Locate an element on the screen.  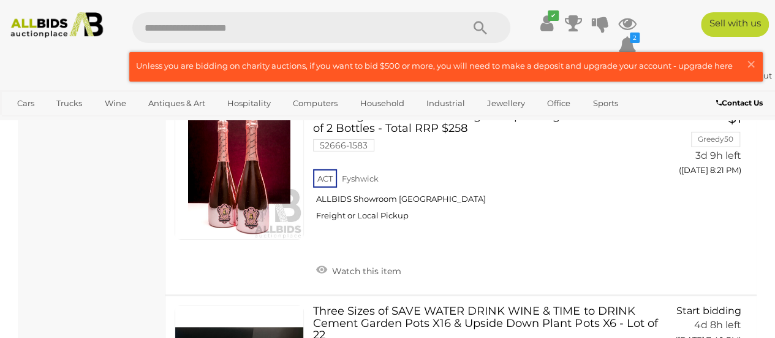
a: Sell with us is located at coordinates (735, 25).